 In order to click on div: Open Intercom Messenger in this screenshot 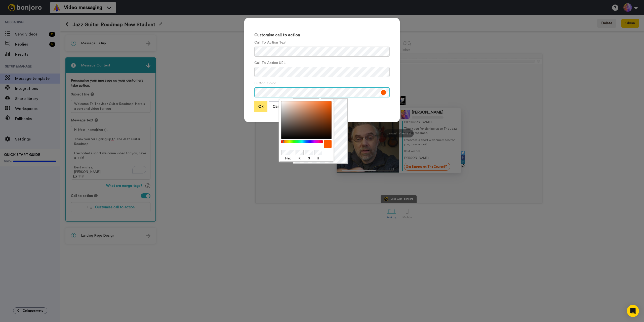, I will do `click(633, 311)`.